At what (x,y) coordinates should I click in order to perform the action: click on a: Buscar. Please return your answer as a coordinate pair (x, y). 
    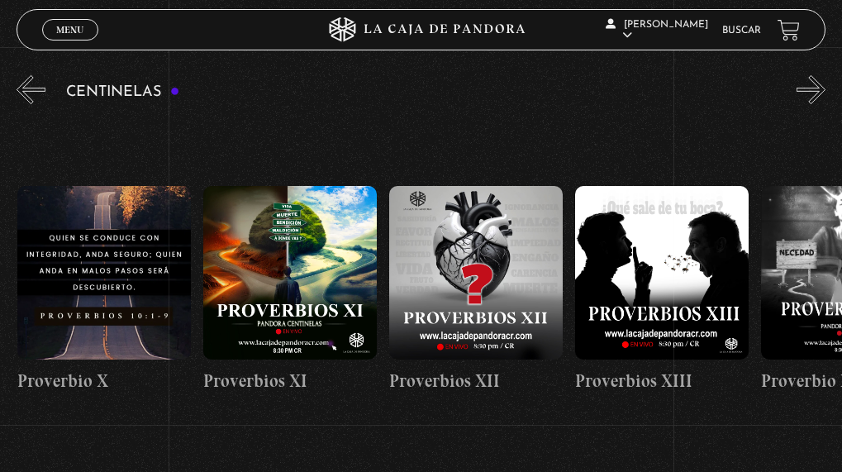
    Looking at the image, I should click on (741, 31).